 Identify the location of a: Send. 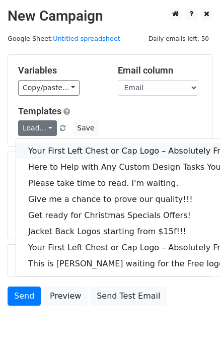
(24, 296).